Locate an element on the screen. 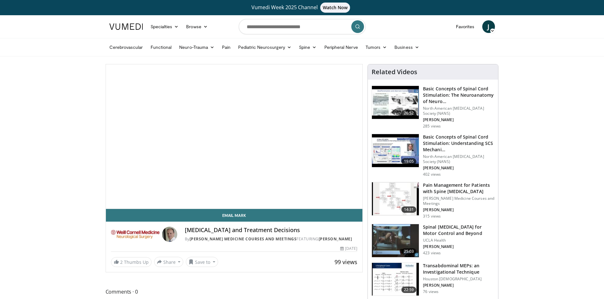 The height and width of the screenshot is (299, 604). h3: Basic Concepts of Spinal Cord Stimulation: The Neuroanatomy of Neuro… is located at coordinates (458, 95).